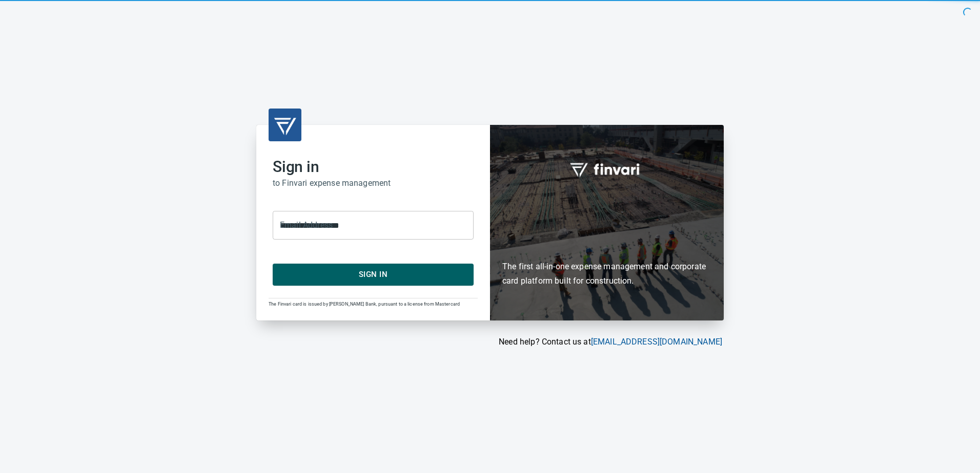 This screenshot has width=980, height=473. What do you see at coordinates (606, 222) in the screenshot?
I see `div: Finvari` at bounding box center [606, 222].